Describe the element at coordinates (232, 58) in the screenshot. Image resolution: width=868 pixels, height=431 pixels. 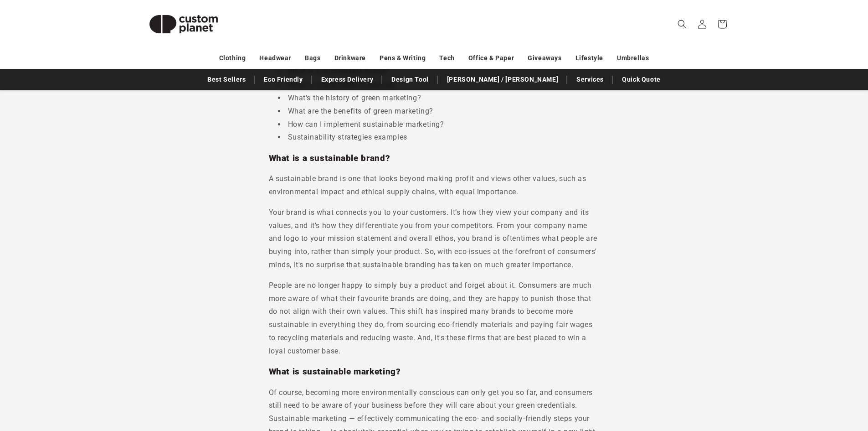
I see `a: Clothing` at that location.